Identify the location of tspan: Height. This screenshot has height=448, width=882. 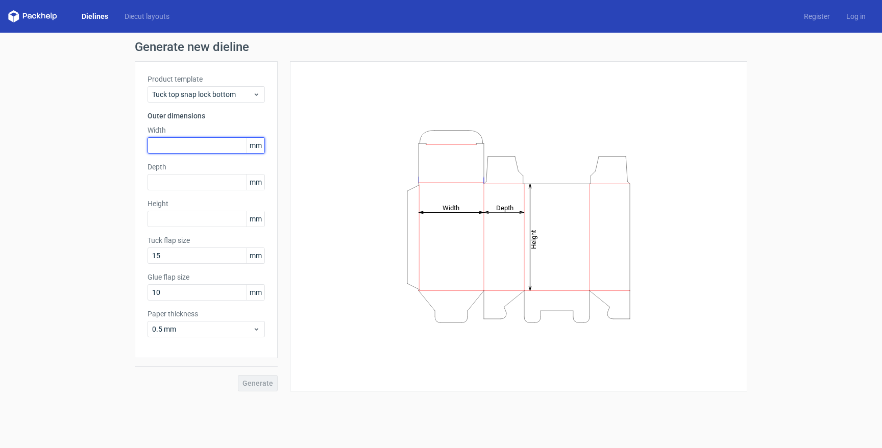
(533, 239).